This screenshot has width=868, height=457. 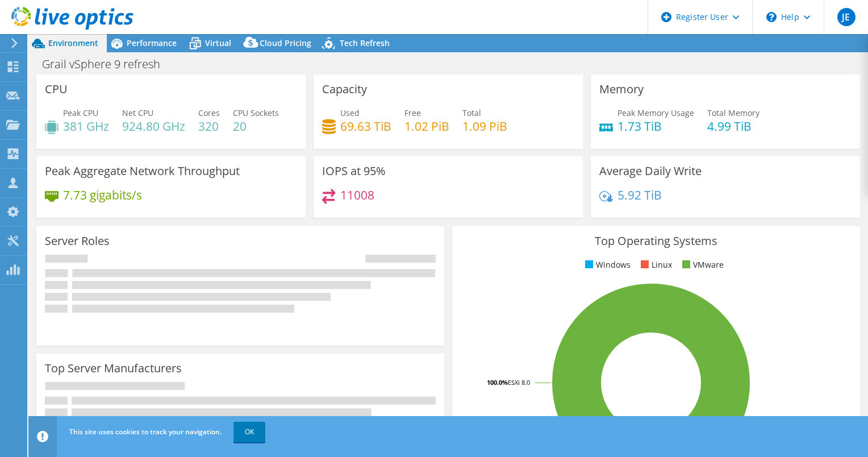 What do you see at coordinates (357, 195) in the screenshot?
I see `h4: 11008` at bounding box center [357, 195].